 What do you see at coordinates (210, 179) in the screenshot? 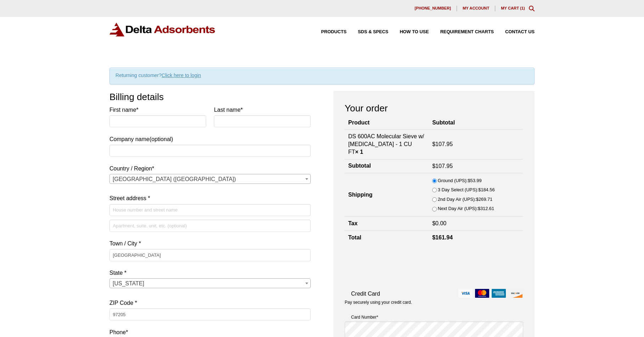
I see `span: Country / Region` at bounding box center [210, 179].